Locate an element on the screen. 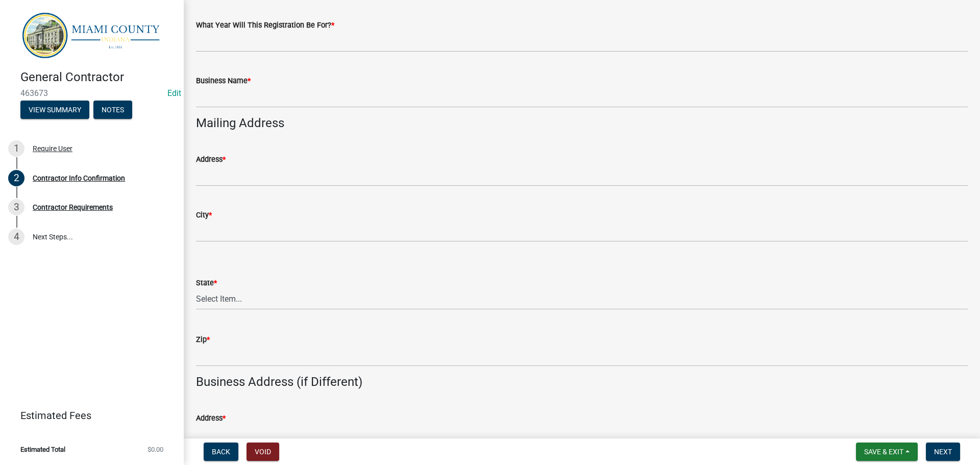  button: Next is located at coordinates (943, 452).